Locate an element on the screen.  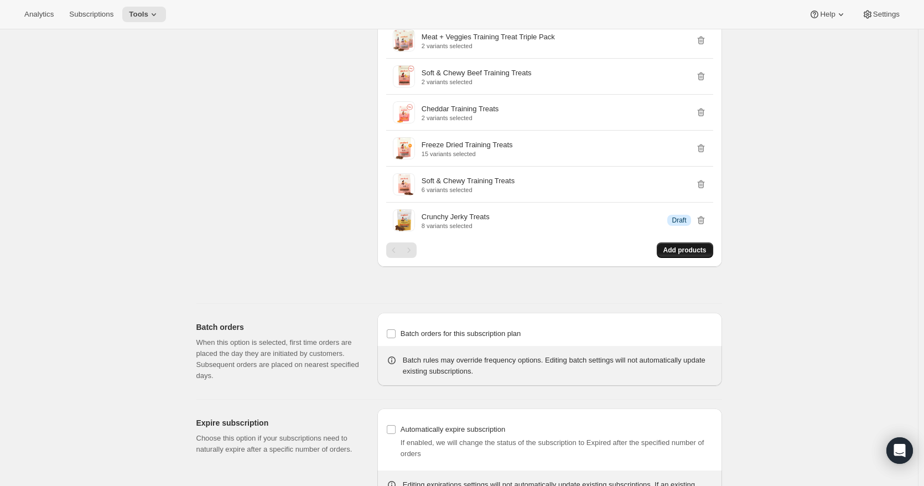
button: Add products is located at coordinates (685, 250).